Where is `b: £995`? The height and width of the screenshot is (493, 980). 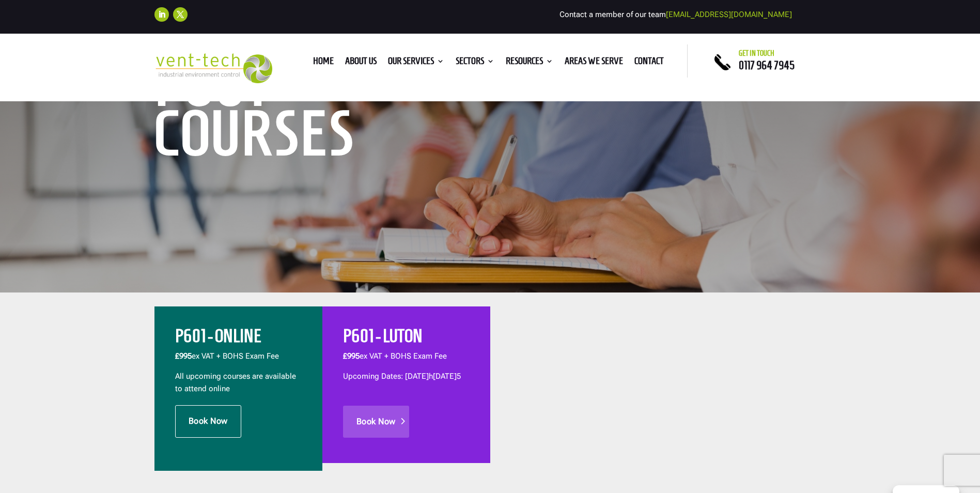
b: £995 is located at coordinates (183, 356).